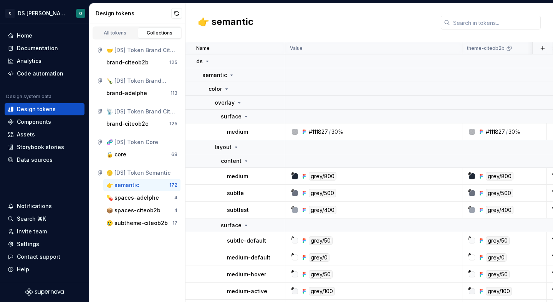  What do you see at coordinates (132, 198) in the screenshot?
I see `div: 💊 spaces-adelphe` at bounding box center [132, 198].